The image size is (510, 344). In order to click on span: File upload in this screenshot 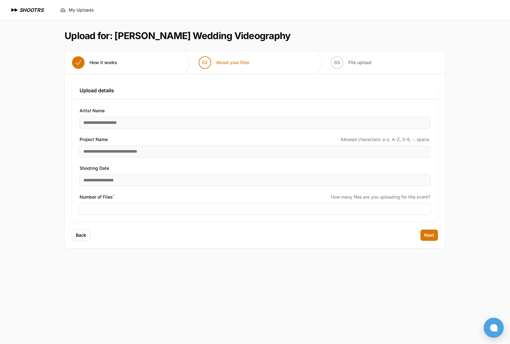, I will do `click(360, 63)`.